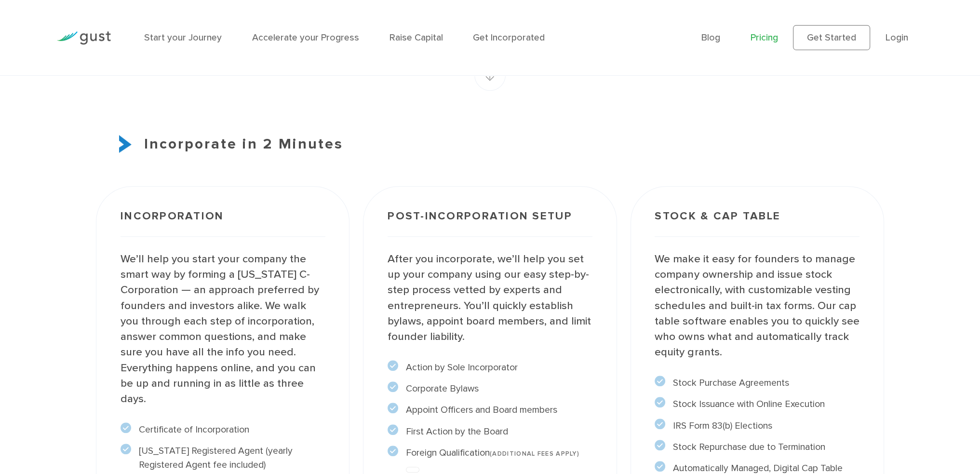 Image resolution: width=980 pixels, height=474 pixels. What do you see at coordinates (84, 38) in the screenshot?
I see `img: Gust Logo` at bounding box center [84, 38].